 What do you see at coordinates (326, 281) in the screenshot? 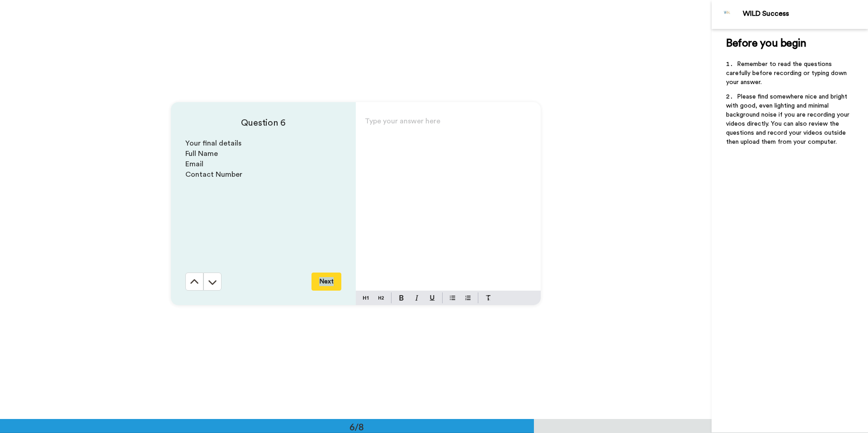
I see `button: Next` at bounding box center [326, 281].